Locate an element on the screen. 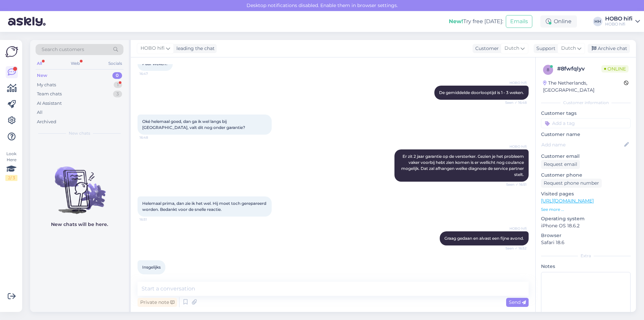 The width and height of the screenshot is (644, 320). span: Seen ✓ 16:51 is located at coordinates (514, 184).